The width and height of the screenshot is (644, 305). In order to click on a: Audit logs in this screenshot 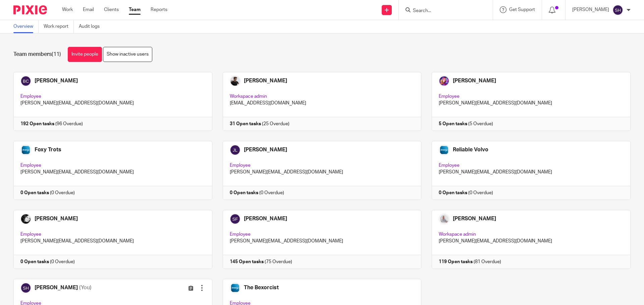, I will do `click(92, 26)`.